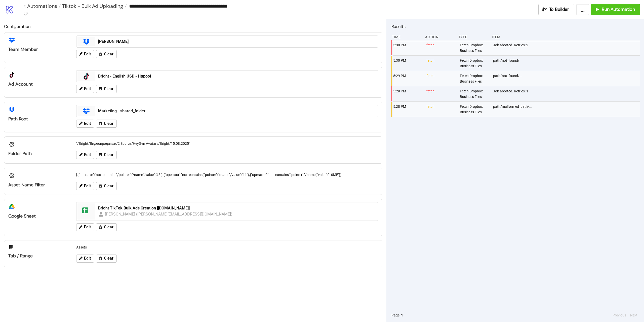 The image size is (644, 322). What do you see at coordinates (94, 6) in the screenshot?
I see `a: Tiktok - Bulk Ad Uploading` at bounding box center [94, 6].